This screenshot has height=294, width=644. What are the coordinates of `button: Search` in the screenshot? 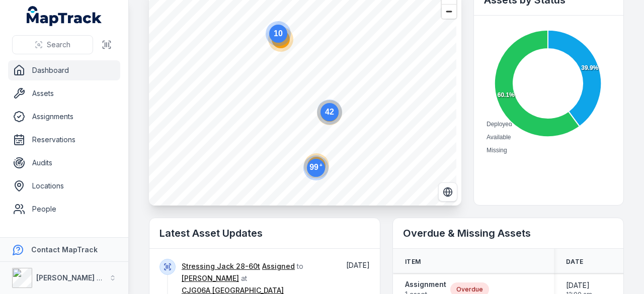 It's located at (52, 44).